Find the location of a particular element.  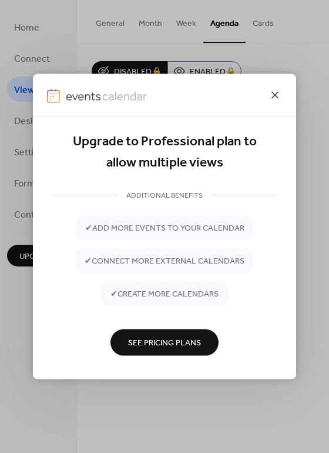

img: logo-type is located at coordinates (106, 96).